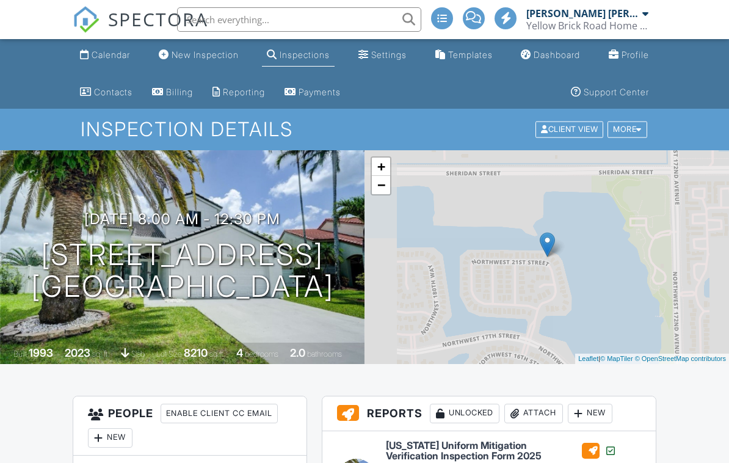  I want to click on div: Templates, so click(470, 54).